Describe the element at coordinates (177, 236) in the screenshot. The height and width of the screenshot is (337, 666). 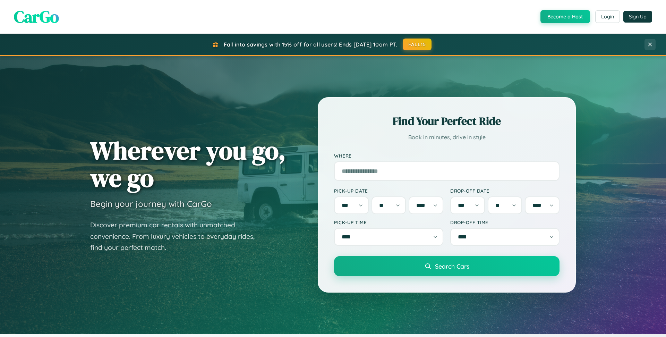
I see `p: Discover premium car rentals with unmatched convenience. From luxury vehicles to everyday rides, ...` at that location.